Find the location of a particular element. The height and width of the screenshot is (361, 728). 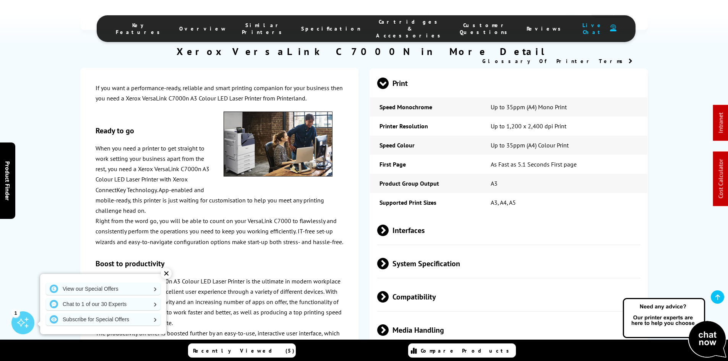

a: Recently Viewed (5) is located at coordinates (242, 350).